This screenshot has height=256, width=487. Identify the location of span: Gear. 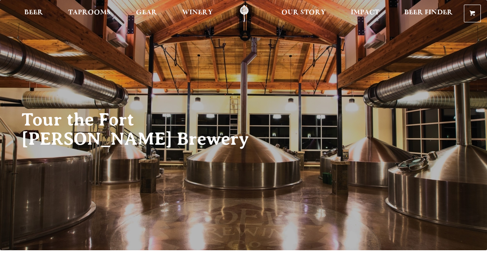
(146, 13).